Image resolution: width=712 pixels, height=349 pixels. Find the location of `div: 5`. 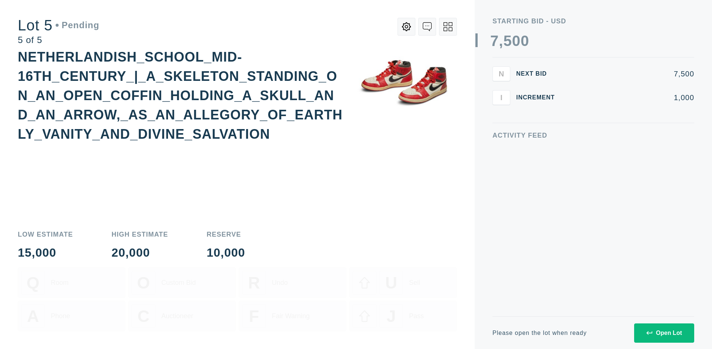

div: 5 is located at coordinates (507, 41).